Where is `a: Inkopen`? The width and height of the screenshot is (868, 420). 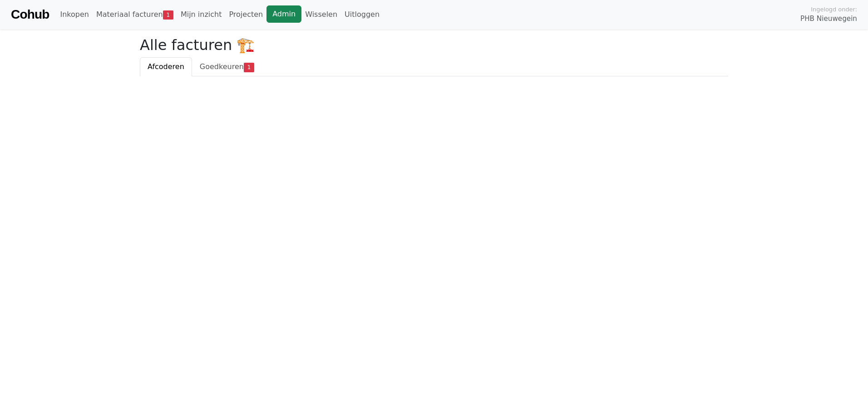
a: Inkopen is located at coordinates (74, 14).